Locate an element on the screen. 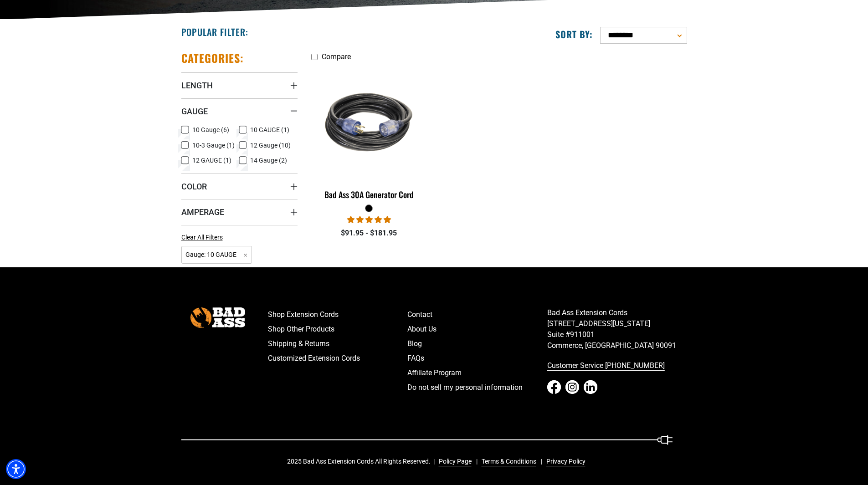 The height and width of the screenshot is (485, 868). span: 12 Gauge (10) is located at coordinates (270, 145).